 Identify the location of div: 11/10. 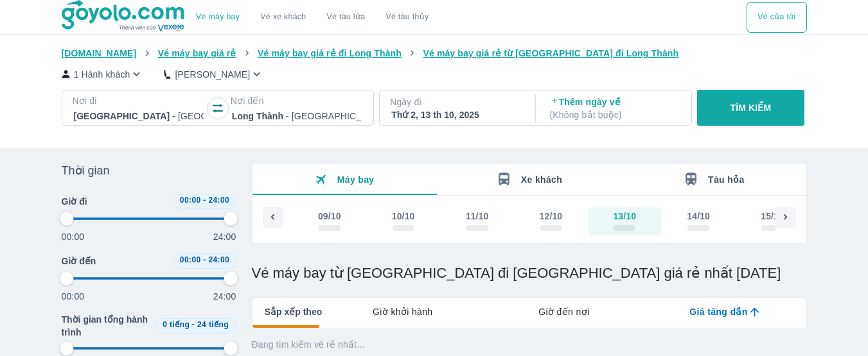
(477, 216).